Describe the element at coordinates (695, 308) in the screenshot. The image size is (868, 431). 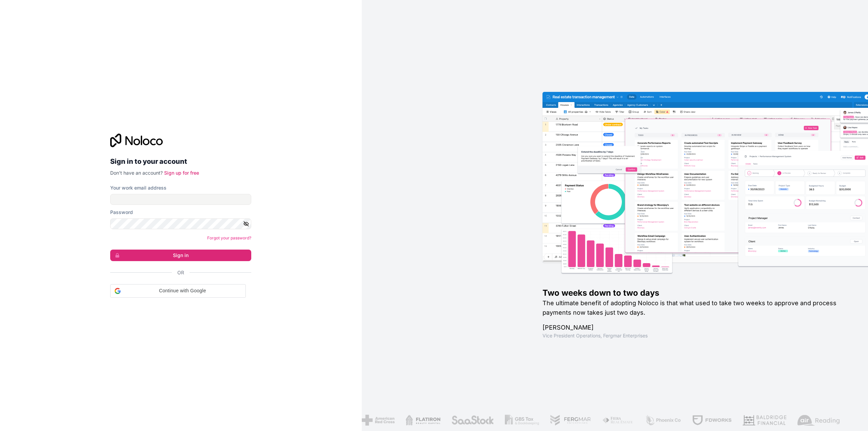
I see `h2: The ultimate benefit of adopting Noloco is that what used to take two weeks to approve and proces...` at that location.